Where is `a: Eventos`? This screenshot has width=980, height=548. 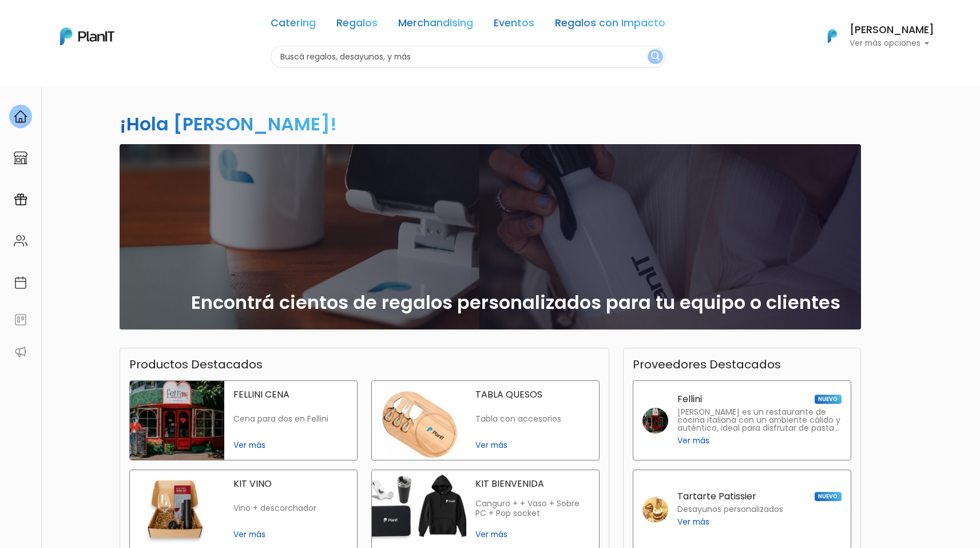
a: Eventos is located at coordinates (514, 25).